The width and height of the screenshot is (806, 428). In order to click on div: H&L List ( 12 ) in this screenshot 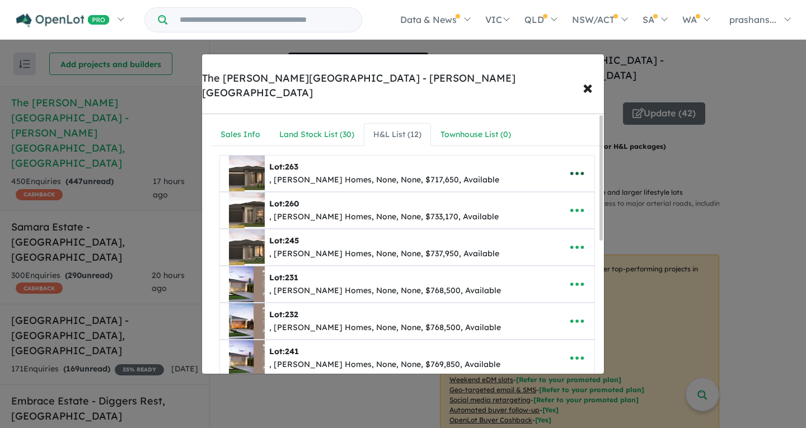, I will do `click(397, 135)`.